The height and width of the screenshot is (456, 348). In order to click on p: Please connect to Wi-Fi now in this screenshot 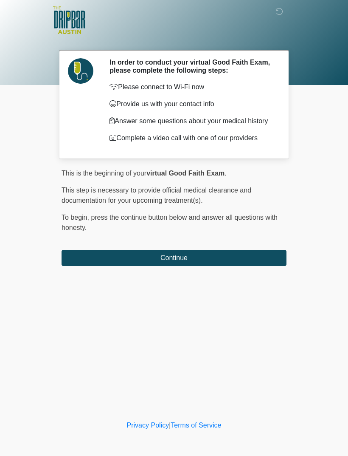, I will do `click(192, 87)`.